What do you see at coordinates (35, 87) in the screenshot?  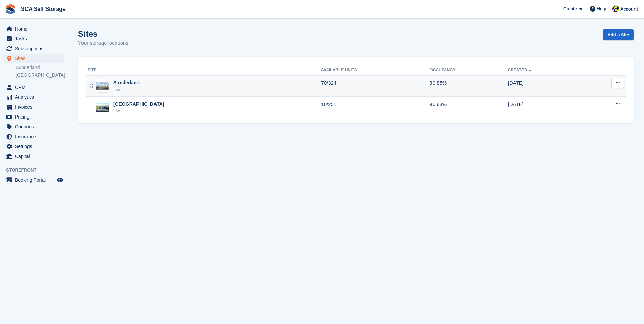 I see `span: CRM` at bounding box center [35, 87].